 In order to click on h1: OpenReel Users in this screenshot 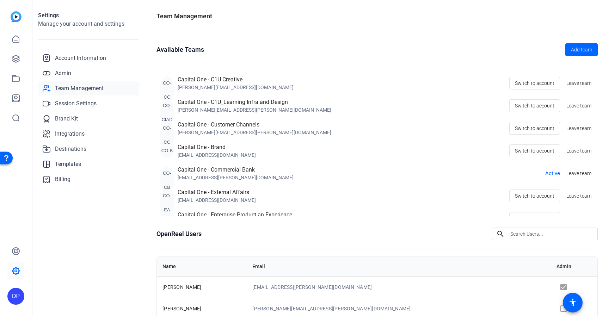, I will do `click(179, 234)`.